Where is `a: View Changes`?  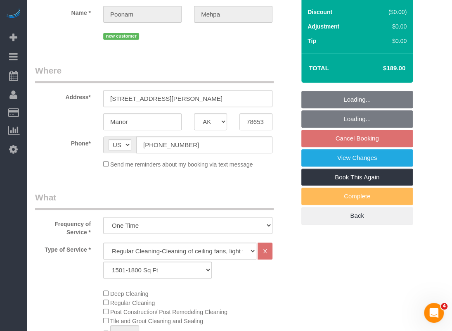
a: View Changes is located at coordinates (357, 158).